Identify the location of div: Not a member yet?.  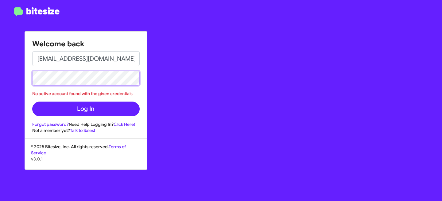
(86, 130).